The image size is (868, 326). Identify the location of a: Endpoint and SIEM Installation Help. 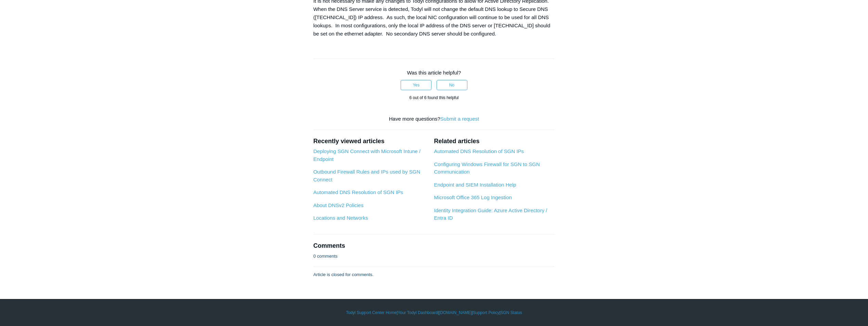
(475, 185).